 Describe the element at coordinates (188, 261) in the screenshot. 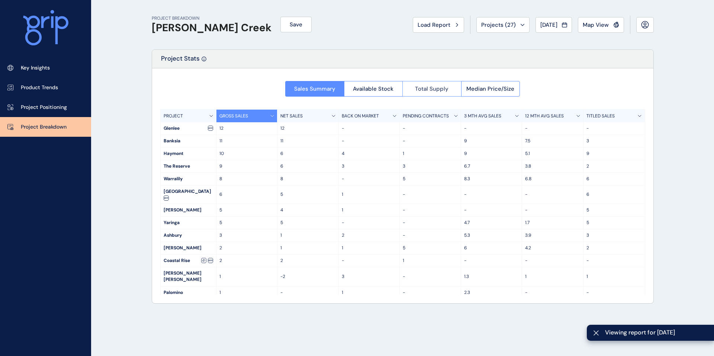

I see `div: Coastal Rise` at that location.